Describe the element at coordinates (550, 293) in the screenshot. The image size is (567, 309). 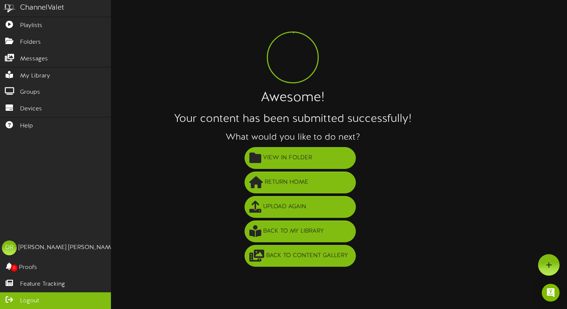
I see `div: Open Intercom Messenger` at that location.